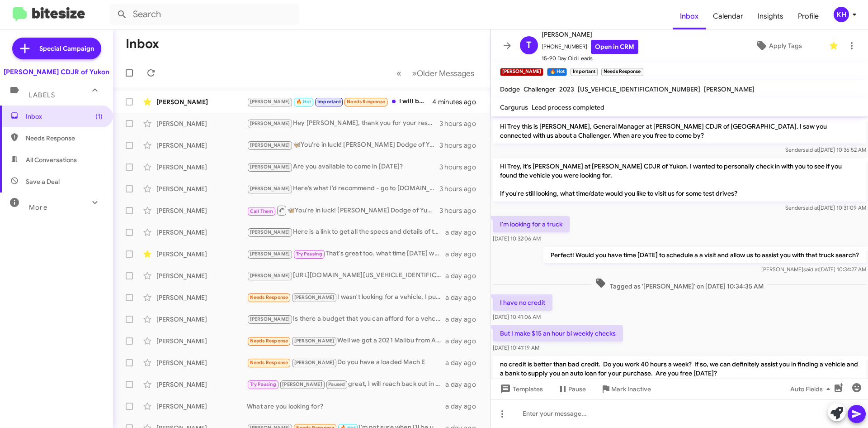 The width and height of the screenshot is (868, 428). I want to click on a: Inbox, so click(689, 16).